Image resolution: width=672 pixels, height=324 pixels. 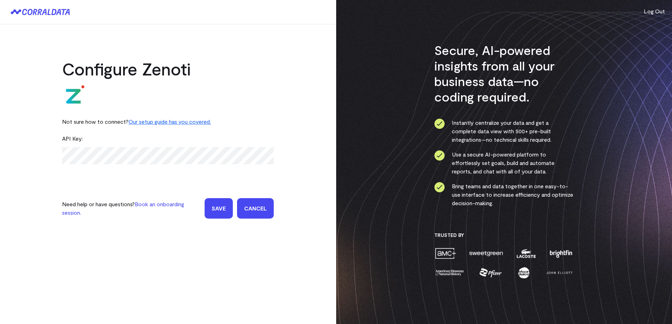 What do you see at coordinates (168, 122) in the screenshot?
I see `div: Not sure how to connect?` at bounding box center [168, 122].